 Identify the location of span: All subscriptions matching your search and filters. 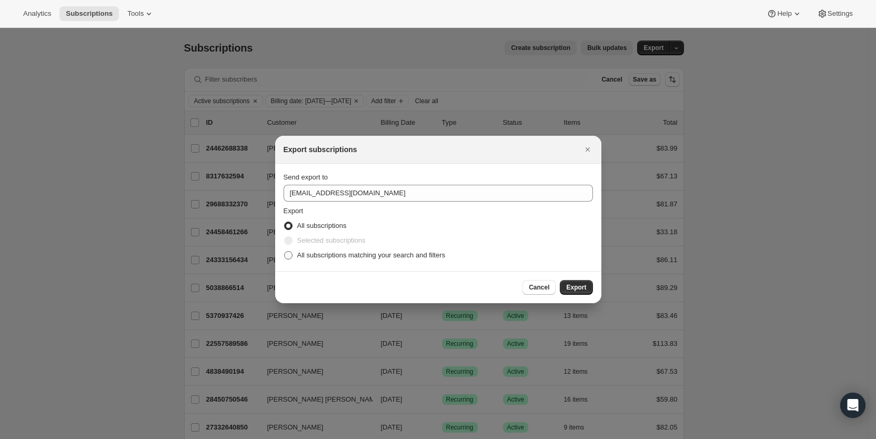
(372, 255).